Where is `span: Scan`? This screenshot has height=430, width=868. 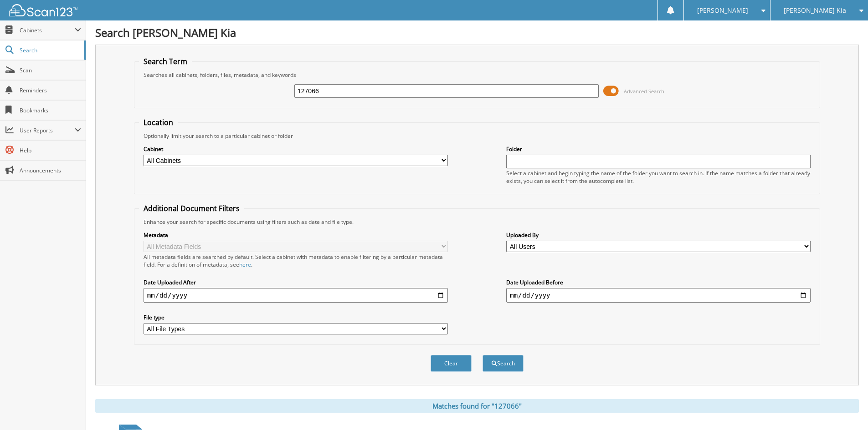
span: Scan is located at coordinates (50, 70).